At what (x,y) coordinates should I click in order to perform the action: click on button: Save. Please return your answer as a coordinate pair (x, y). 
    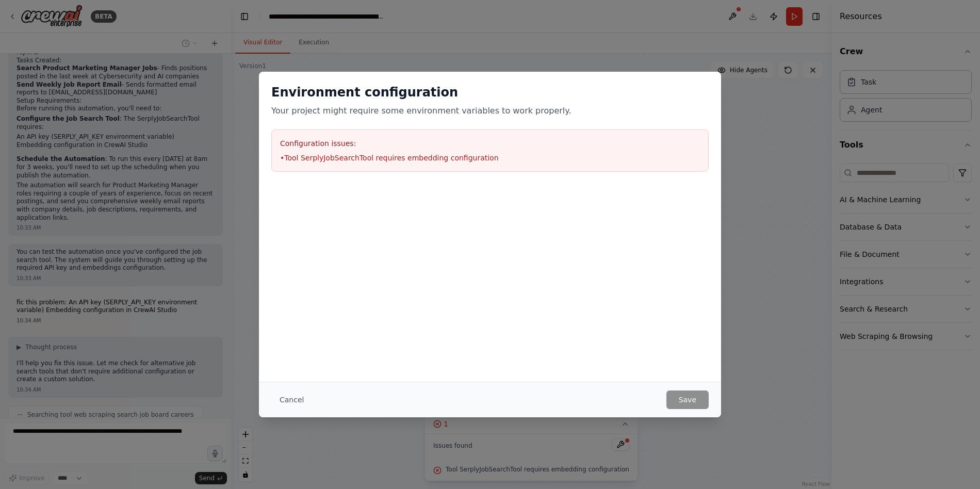
    Looking at the image, I should click on (688, 400).